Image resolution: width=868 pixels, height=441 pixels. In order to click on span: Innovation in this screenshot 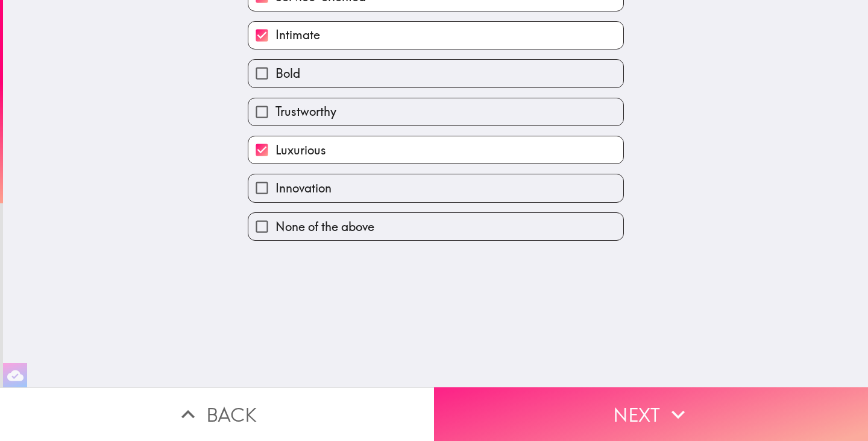, I will do `click(303, 188)`.